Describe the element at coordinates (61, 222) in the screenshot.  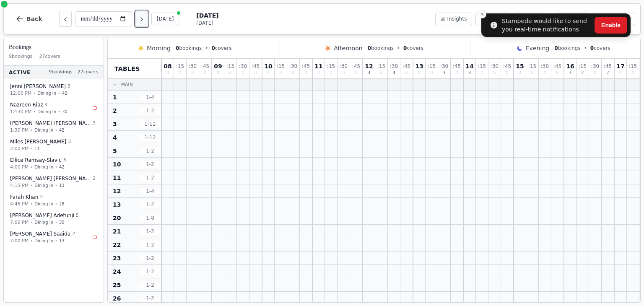
I see `span: 30` at that location.